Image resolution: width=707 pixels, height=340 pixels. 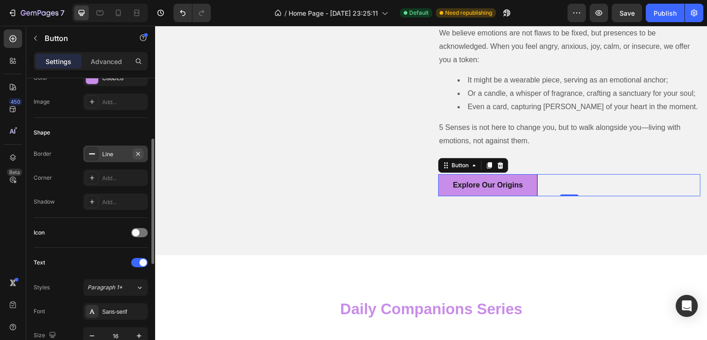 What do you see at coordinates (627, 13) in the screenshot?
I see `span: Save` at bounding box center [627, 13].